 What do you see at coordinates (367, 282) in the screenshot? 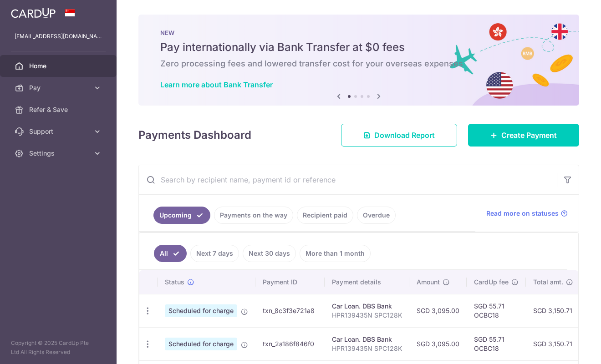
I see `th: Payment details` at bounding box center [367, 282].